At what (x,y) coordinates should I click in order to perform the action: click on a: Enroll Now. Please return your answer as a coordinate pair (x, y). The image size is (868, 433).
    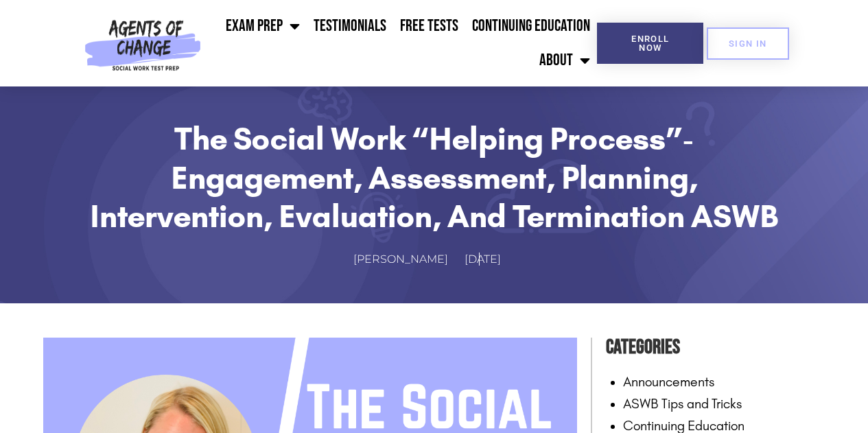
    Looking at the image, I should click on (650, 43).